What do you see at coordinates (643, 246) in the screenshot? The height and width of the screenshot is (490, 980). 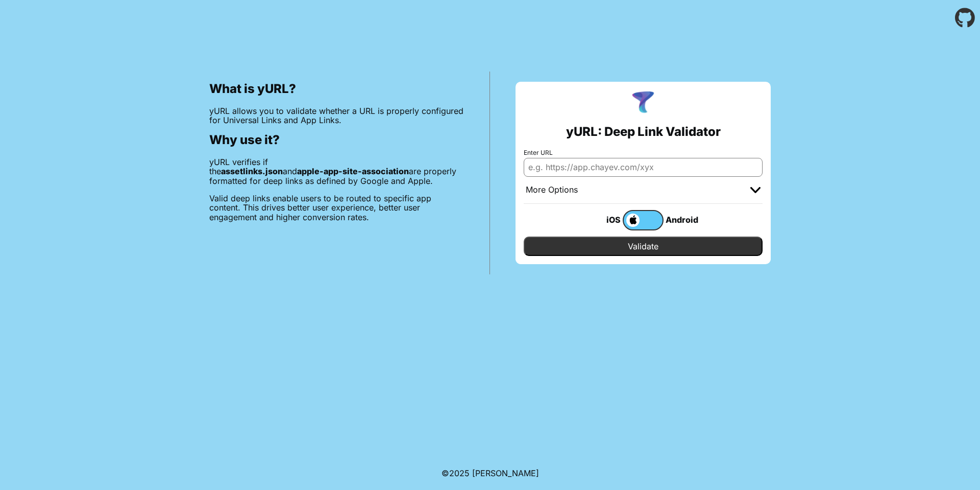 I see `input: Validate` at bounding box center [643, 246].